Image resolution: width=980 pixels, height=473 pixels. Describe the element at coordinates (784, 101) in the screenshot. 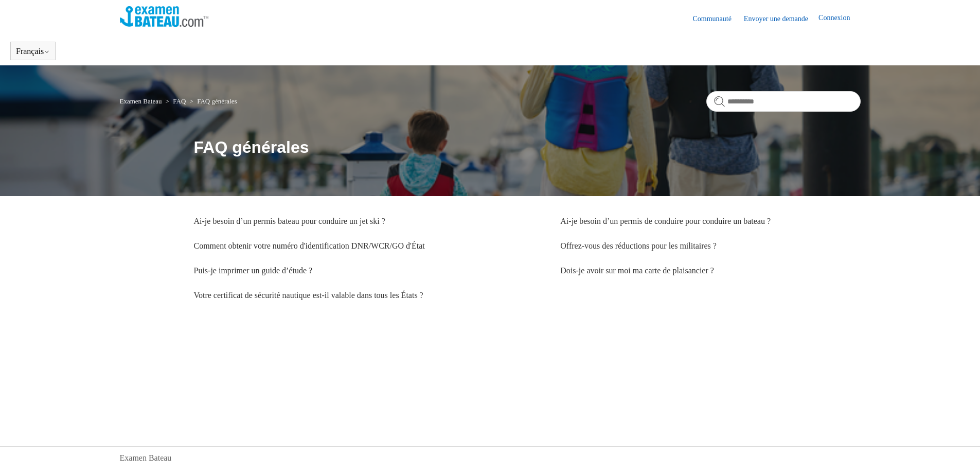

I see `input: Rechercher` at that location.